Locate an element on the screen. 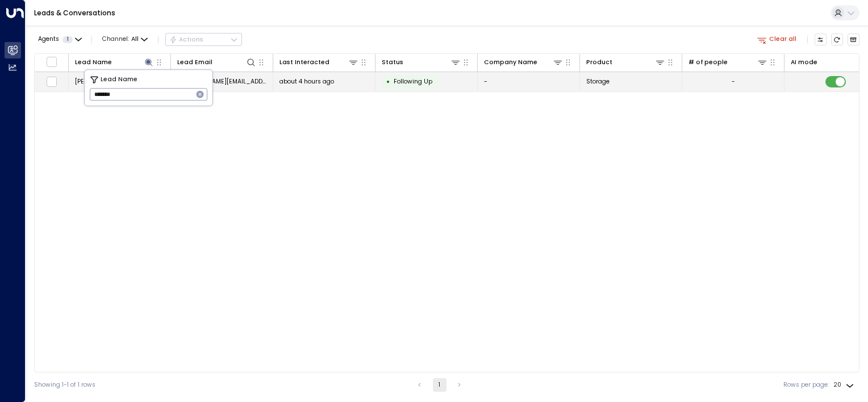 The image size is (868, 402). button: Actions is located at coordinates (203, 40).